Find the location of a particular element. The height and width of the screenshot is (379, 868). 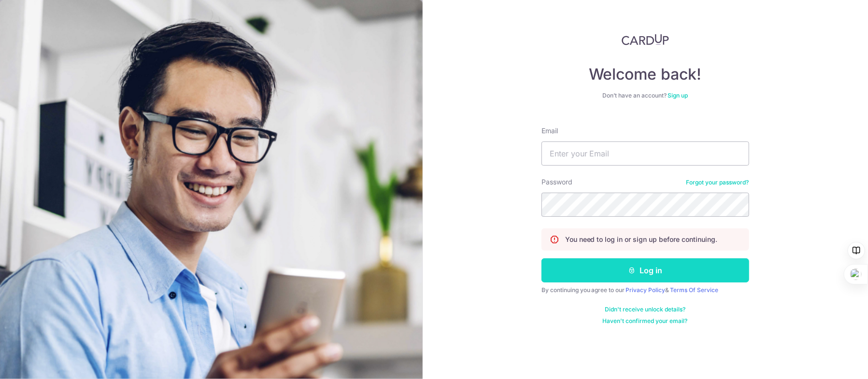

img: CardUp Logo is located at coordinates (645, 40).